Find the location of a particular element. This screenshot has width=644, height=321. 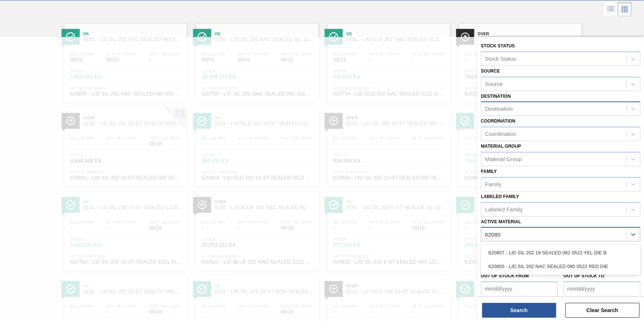

label: Active Material is located at coordinates (500, 221).